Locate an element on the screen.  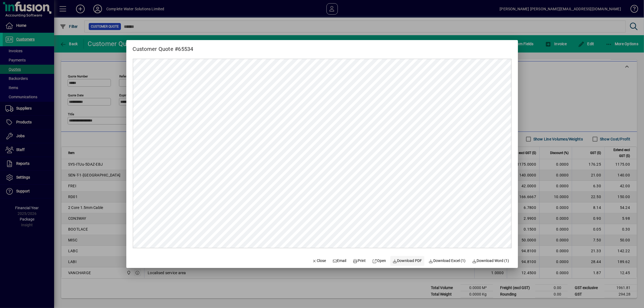
span: Download Excel (1) is located at coordinates (447, 260).